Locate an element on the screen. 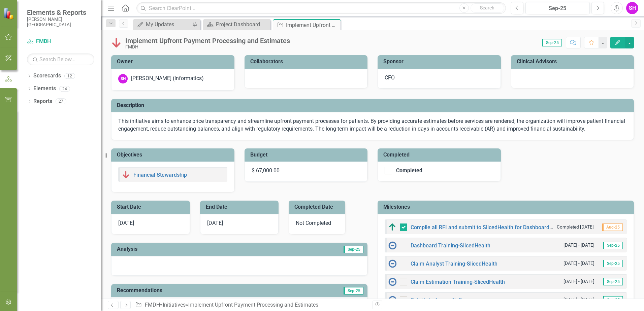 This screenshot has height=311, width=644. div: My Updates is located at coordinates (168, 24).